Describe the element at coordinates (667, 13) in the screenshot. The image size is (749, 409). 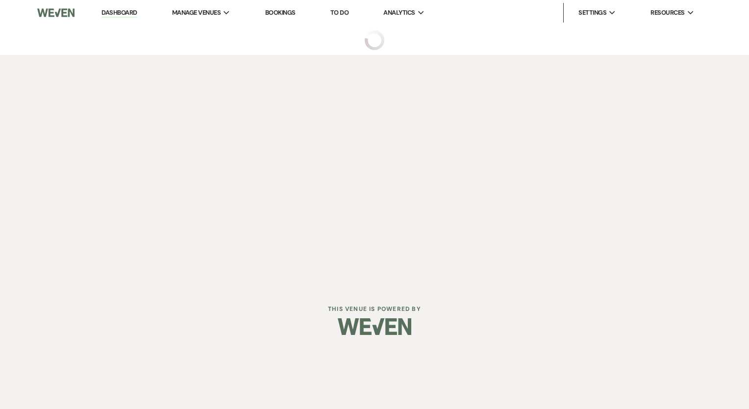
I see `span: Resources` at that location.